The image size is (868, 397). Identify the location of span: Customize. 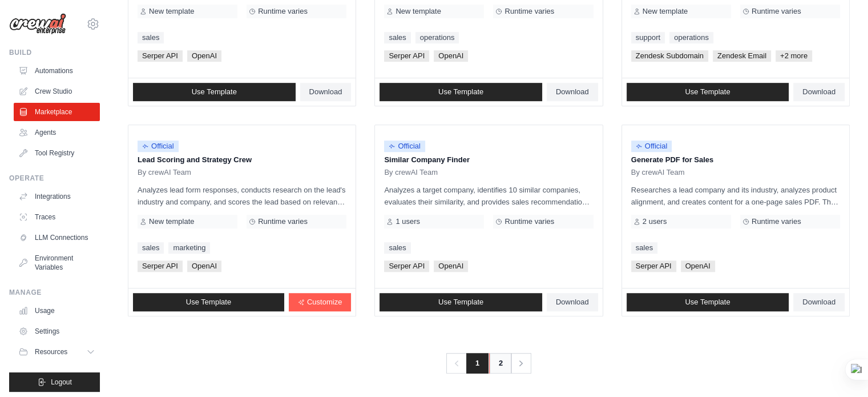
(324, 302).